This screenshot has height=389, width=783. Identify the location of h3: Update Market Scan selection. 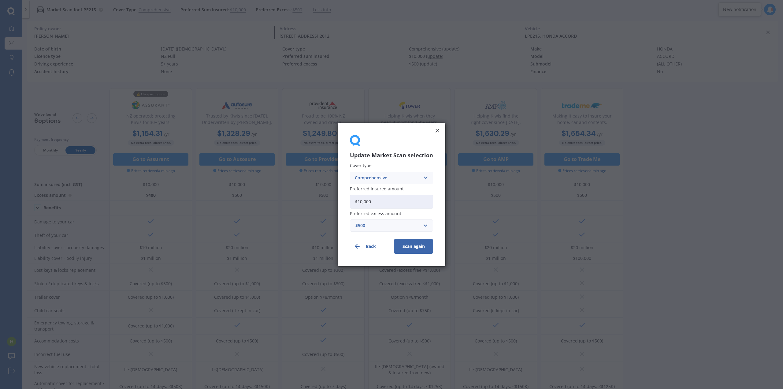
(391, 155).